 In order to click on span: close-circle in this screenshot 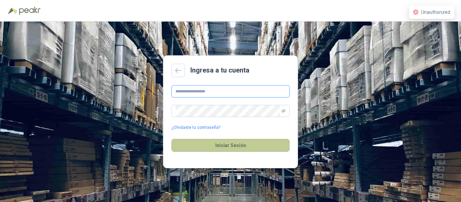, I will do `click(415, 12)`.